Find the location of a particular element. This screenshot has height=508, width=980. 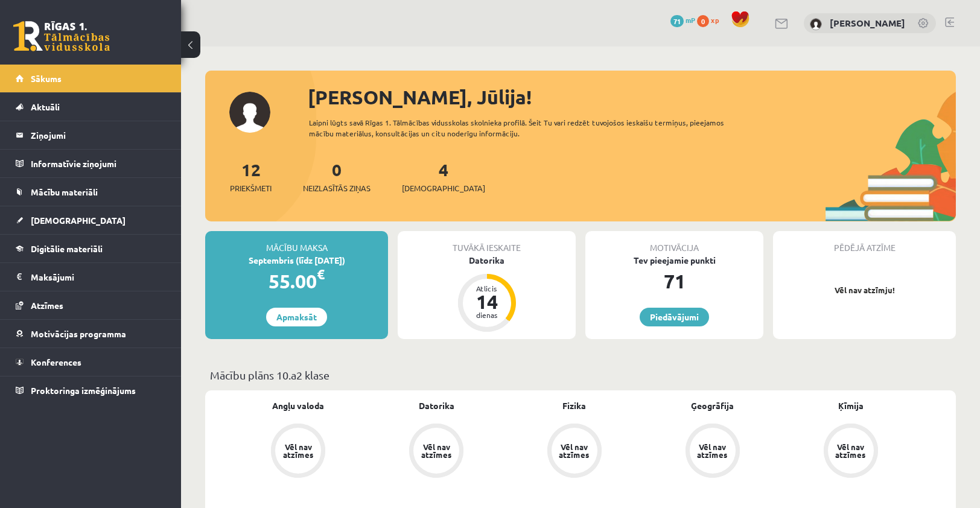

div: 14 is located at coordinates (487, 301).